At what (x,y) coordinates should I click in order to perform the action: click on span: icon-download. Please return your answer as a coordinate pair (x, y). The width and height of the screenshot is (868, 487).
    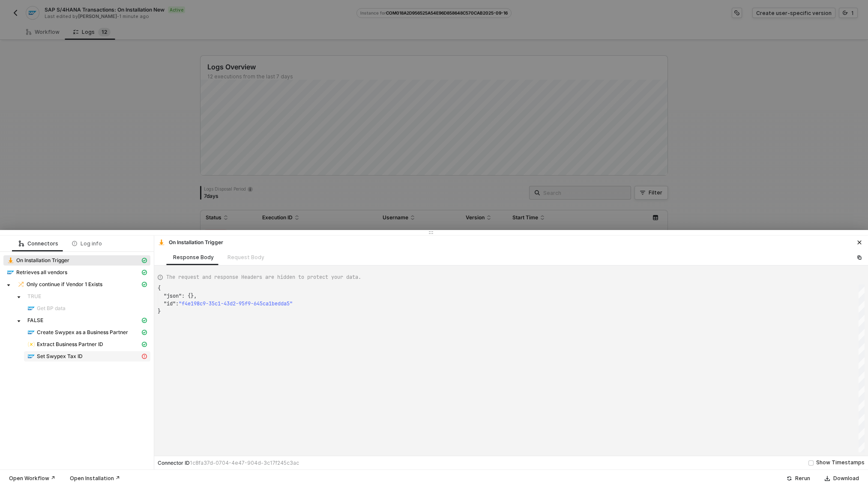
    Looking at the image, I should click on (827, 478).